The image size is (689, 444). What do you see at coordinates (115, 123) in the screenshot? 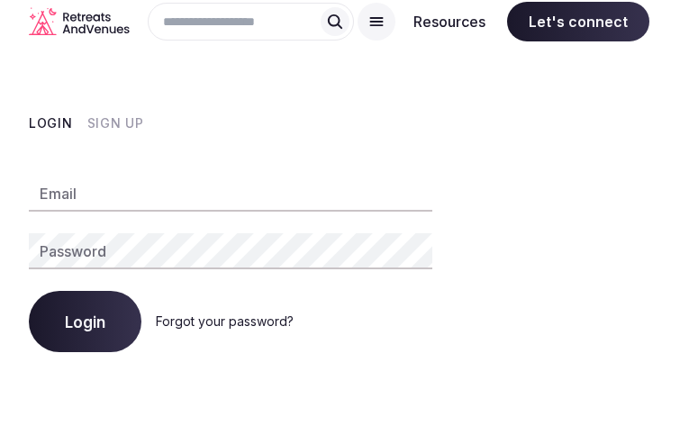
I see `button: Sign Up` at bounding box center [115, 123].